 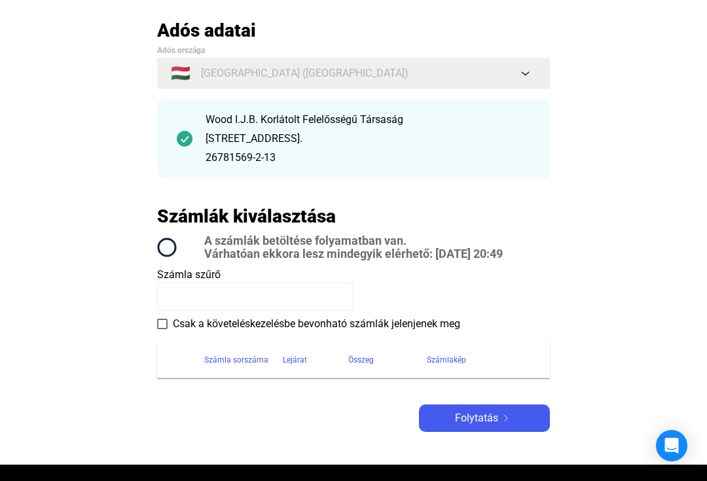 What do you see at coordinates (476, 418) in the screenshot?
I see `span: Folytatás` at bounding box center [476, 418].